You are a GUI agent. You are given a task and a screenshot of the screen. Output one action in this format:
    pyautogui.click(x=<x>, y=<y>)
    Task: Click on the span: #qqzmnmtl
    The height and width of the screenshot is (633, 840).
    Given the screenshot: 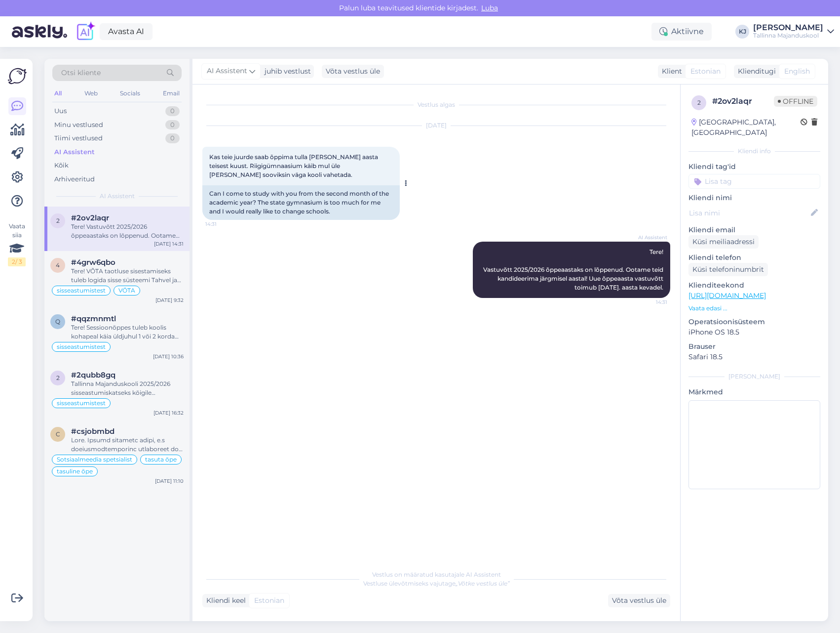 What is the action you would take?
    pyautogui.click(x=93, y=318)
    